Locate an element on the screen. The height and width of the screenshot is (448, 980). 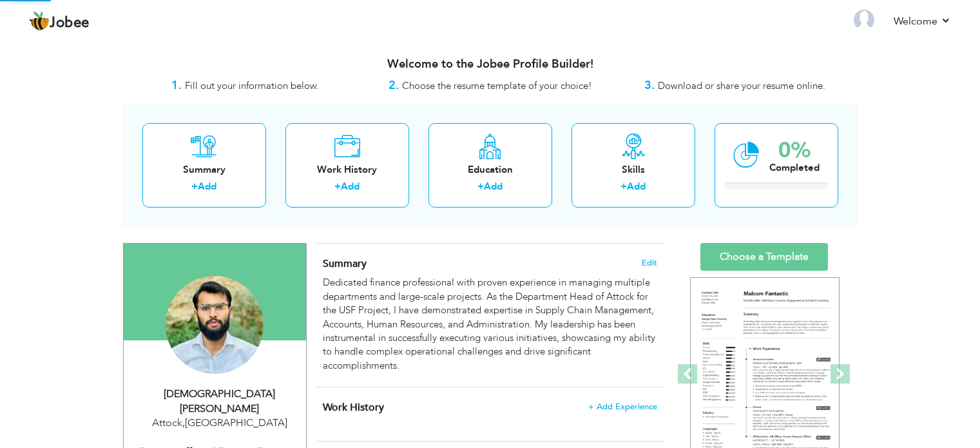
span: + Add Experience is located at coordinates (622, 407).